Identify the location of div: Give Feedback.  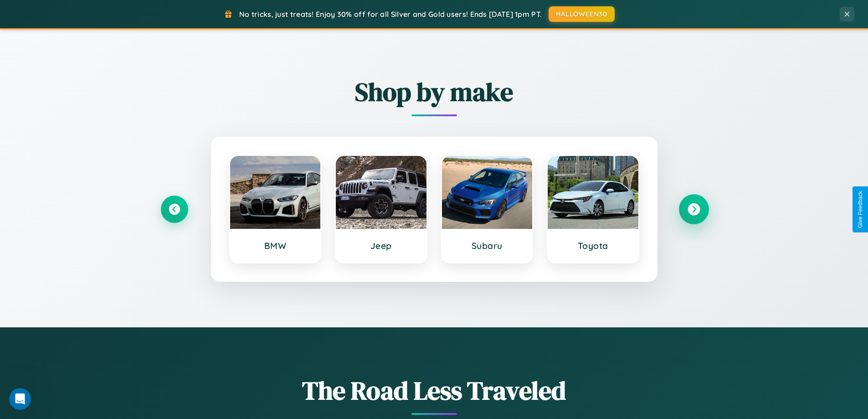
(860, 209).